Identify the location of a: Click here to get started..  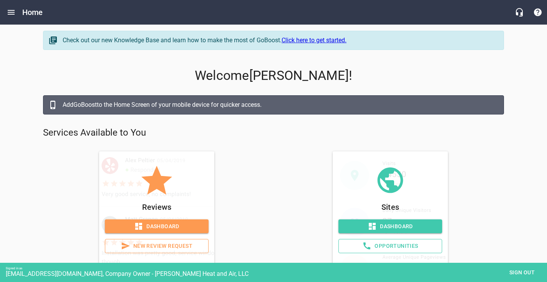
(314, 40).